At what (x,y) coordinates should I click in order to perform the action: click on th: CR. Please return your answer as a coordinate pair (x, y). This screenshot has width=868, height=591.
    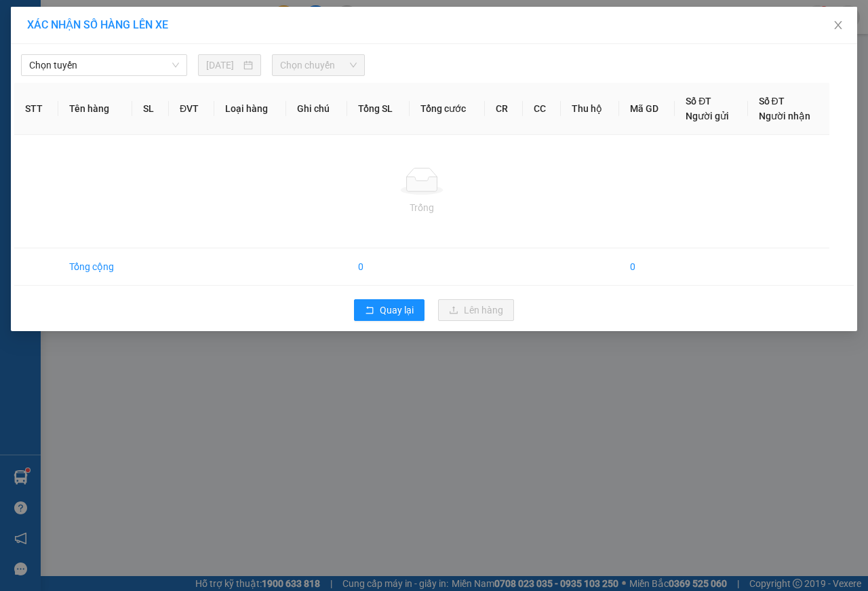
    Looking at the image, I should click on (504, 108).